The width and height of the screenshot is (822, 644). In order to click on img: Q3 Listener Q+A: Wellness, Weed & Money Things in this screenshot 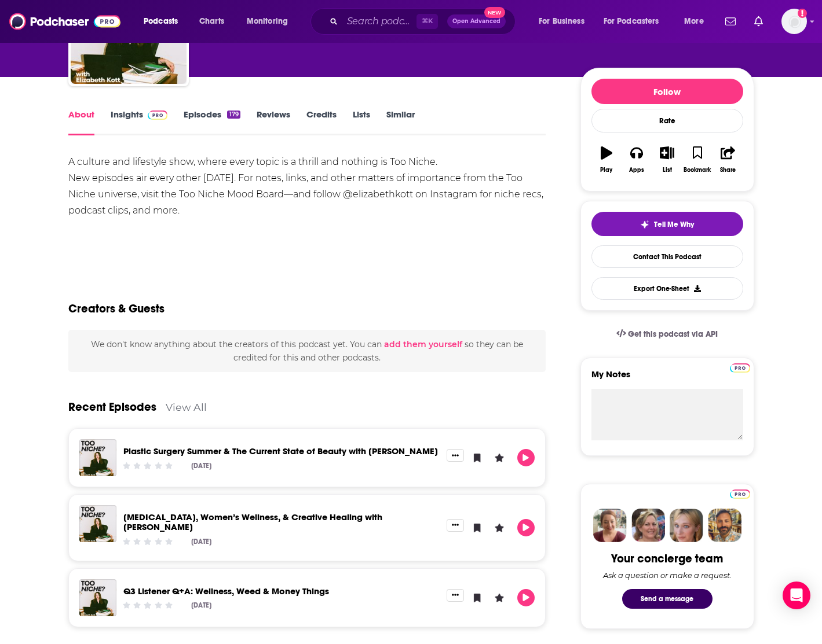, I will do `click(98, 598)`.